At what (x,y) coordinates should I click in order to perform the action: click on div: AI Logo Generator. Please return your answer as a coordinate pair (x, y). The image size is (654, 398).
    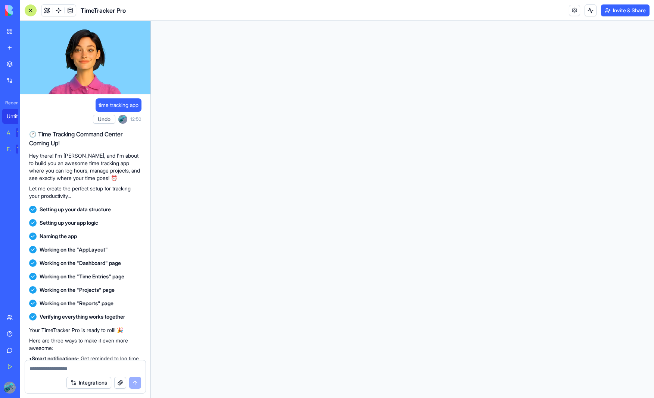
    Looking at the image, I should click on (9, 133).